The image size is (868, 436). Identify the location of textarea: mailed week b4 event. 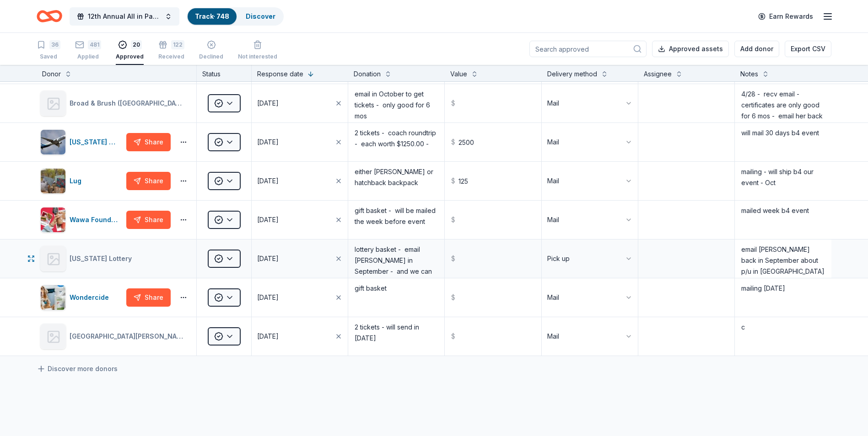
(782, 220).